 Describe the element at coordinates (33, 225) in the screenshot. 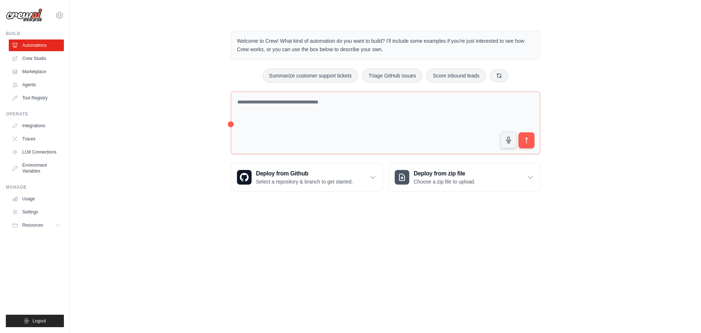

I see `span: Resources` at that location.